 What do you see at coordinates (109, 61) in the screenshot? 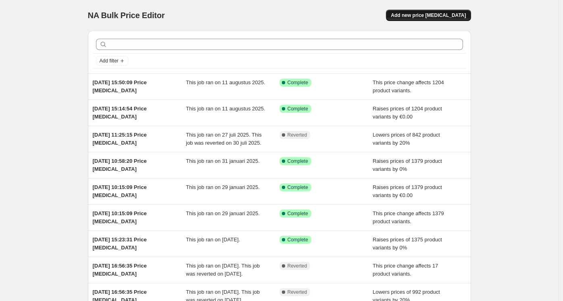
I see `span: Add filter` at bounding box center [109, 61].